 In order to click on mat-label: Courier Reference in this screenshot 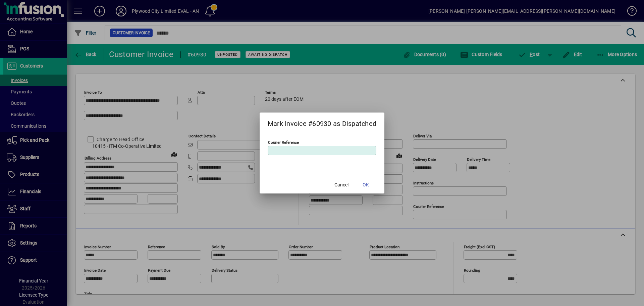, I will do `click(284, 142)`.